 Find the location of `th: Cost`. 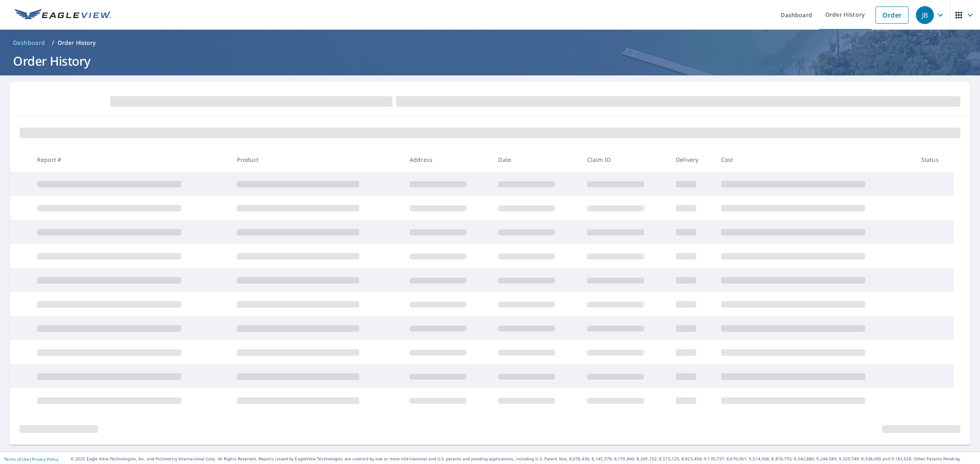

th: Cost is located at coordinates (815, 159).